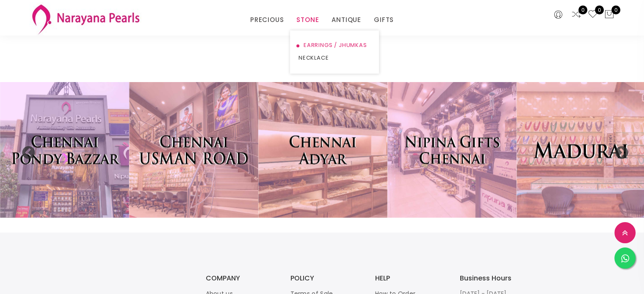 Image resolution: width=644 pixels, height=294 pixels. I want to click on img: store-np.jpg, so click(452, 150).